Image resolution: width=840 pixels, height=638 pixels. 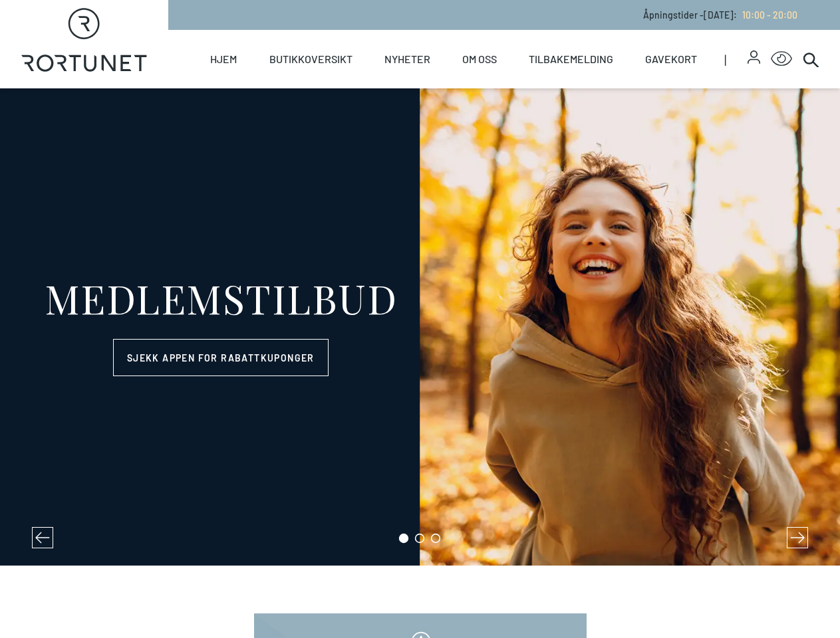 I want to click on a: Gavekort, so click(x=671, y=59).